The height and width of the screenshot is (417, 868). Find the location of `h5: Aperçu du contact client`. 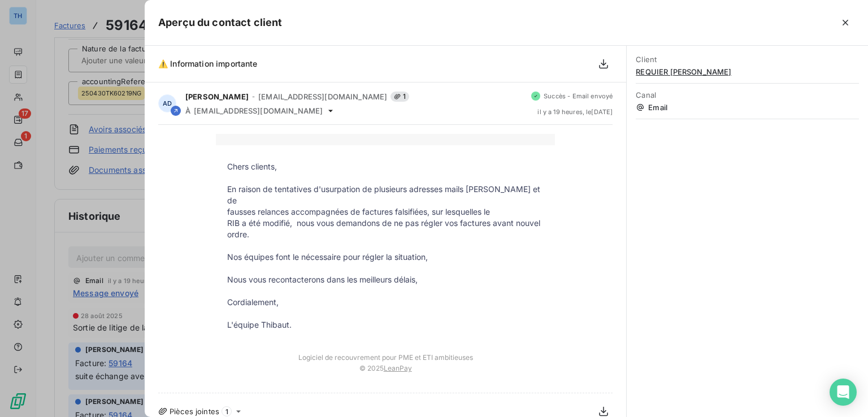

h5: Aperçu du contact client is located at coordinates (220, 23).